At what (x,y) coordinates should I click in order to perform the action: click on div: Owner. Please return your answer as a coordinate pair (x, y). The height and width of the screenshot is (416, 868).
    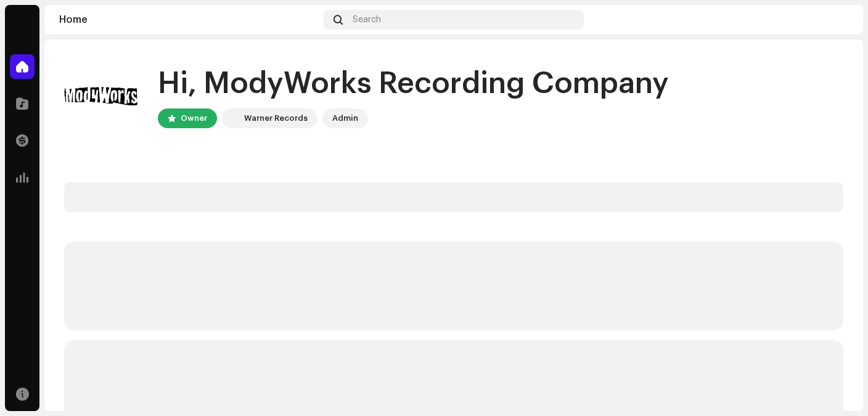
    Looking at the image, I should click on (194, 118).